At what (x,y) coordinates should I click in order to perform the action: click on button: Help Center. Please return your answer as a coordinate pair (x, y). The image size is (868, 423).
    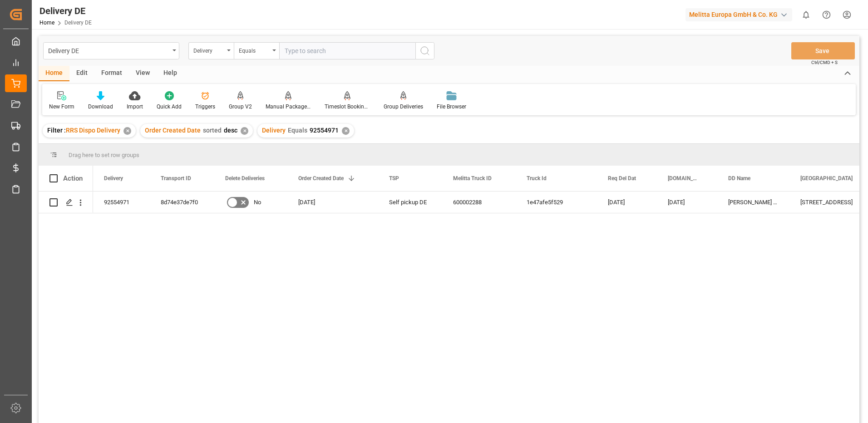
    Looking at the image, I should click on (827, 15).